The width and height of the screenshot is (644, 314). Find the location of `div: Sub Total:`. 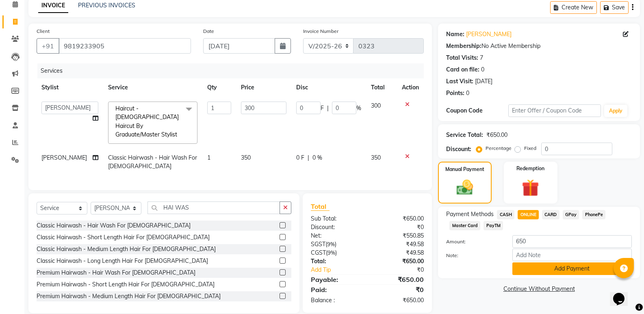

div: Sub Total: is located at coordinates (336, 218).